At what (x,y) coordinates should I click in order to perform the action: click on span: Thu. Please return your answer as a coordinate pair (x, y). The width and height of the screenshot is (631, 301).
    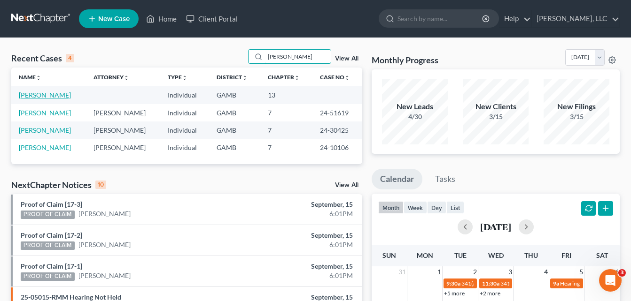
    Looking at the image, I should click on (531, 255).